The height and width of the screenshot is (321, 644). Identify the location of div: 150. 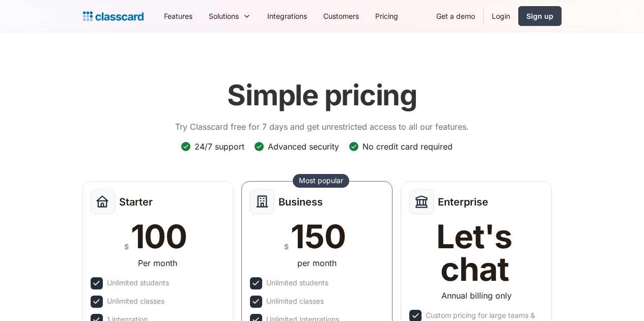
(317, 237).